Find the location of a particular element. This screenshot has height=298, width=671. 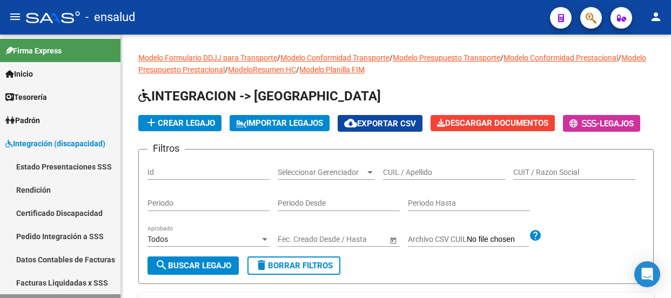

h3: Filtros is located at coordinates (166, 149).